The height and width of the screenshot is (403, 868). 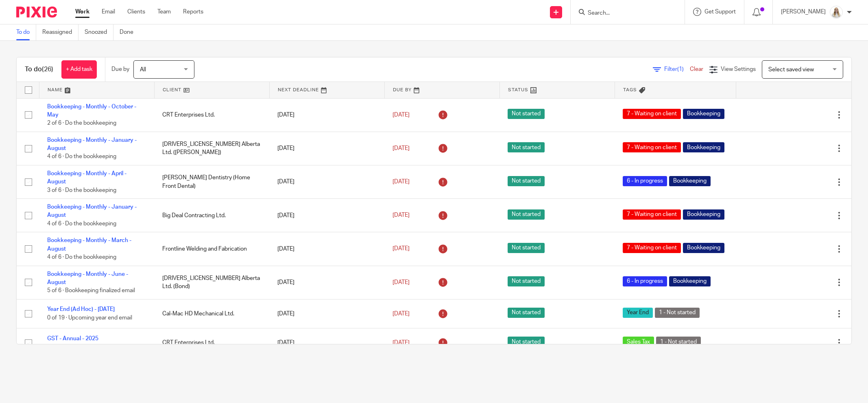 I want to click on a: Reassigned, so click(x=60, y=32).